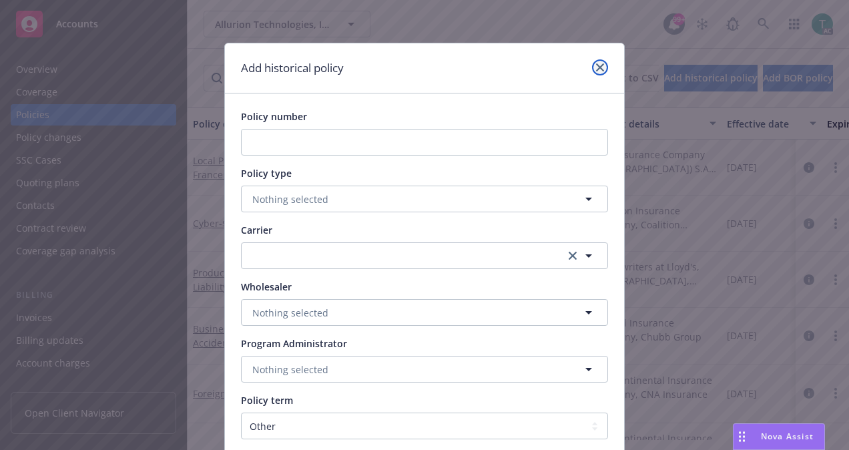 Image resolution: width=849 pixels, height=450 pixels. What do you see at coordinates (787, 436) in the screenshot?
I see `span: Nova Assist` at bounding box center [787, 436].